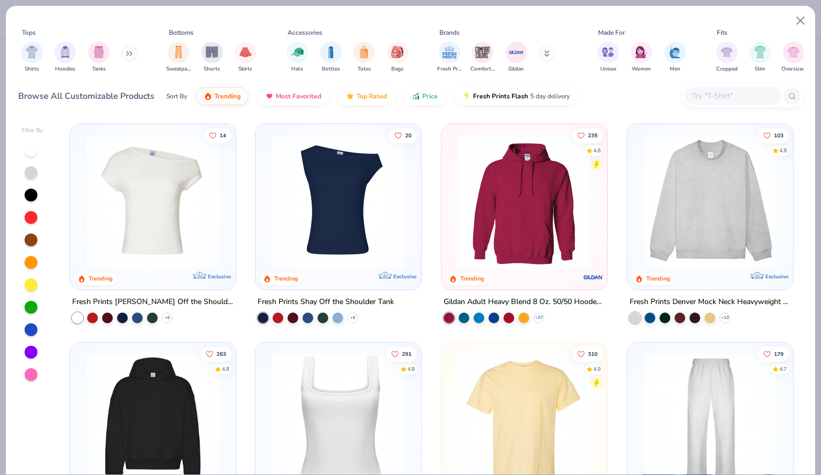 This screenshot has width=821, height=475. I want to click on div: Bottoms, so click(181, 33).